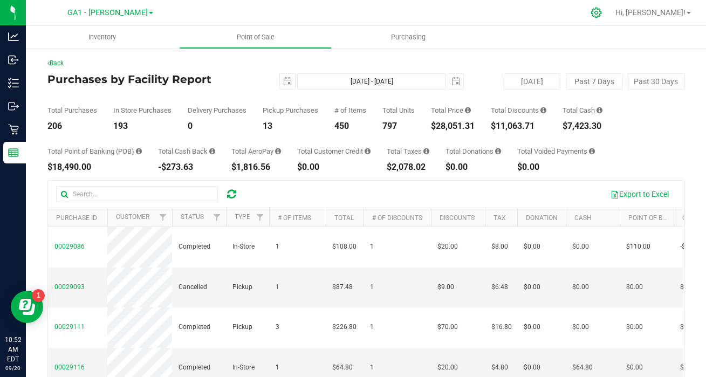  I want to click on span: 00029111, so click(70, 327).